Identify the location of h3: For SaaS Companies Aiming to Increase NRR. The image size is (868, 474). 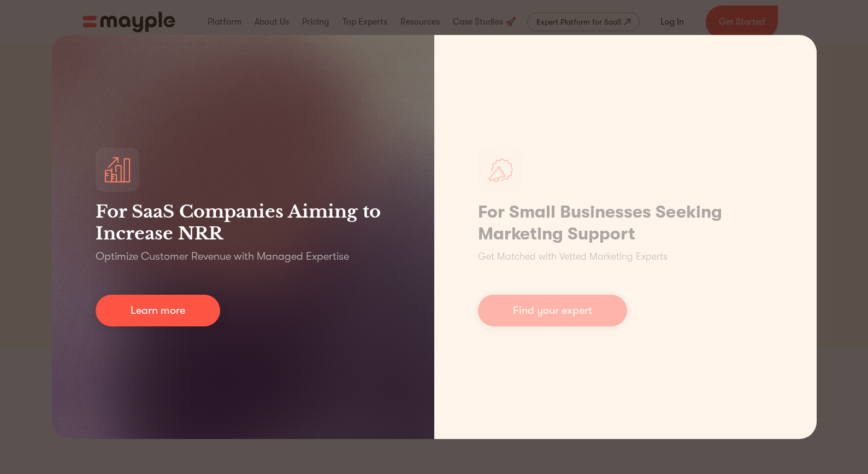
(243, 223).